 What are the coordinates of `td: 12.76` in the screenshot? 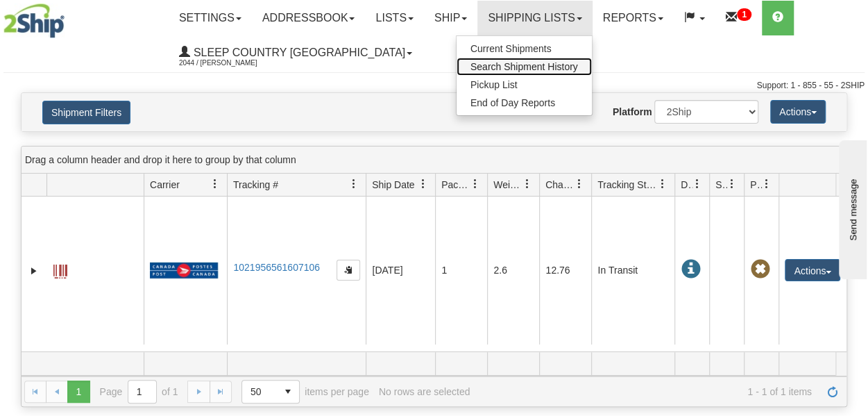 It's located at (565, 270).